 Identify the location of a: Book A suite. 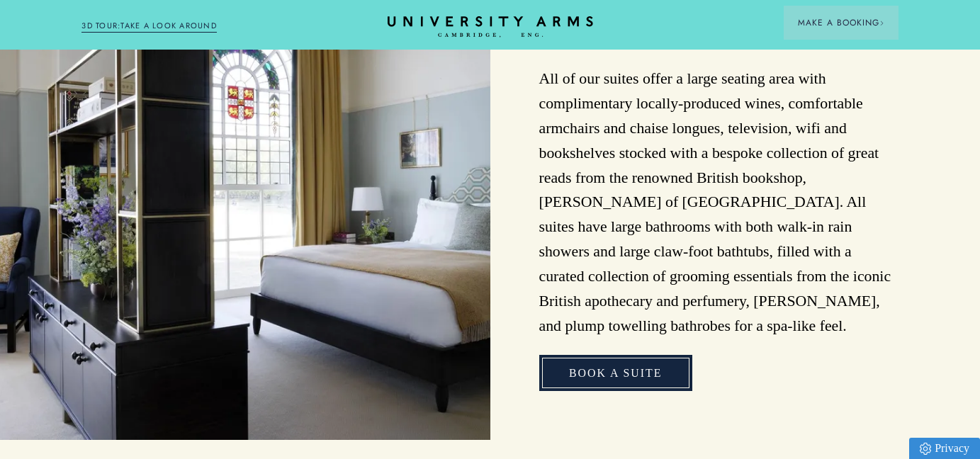
(616, 373).